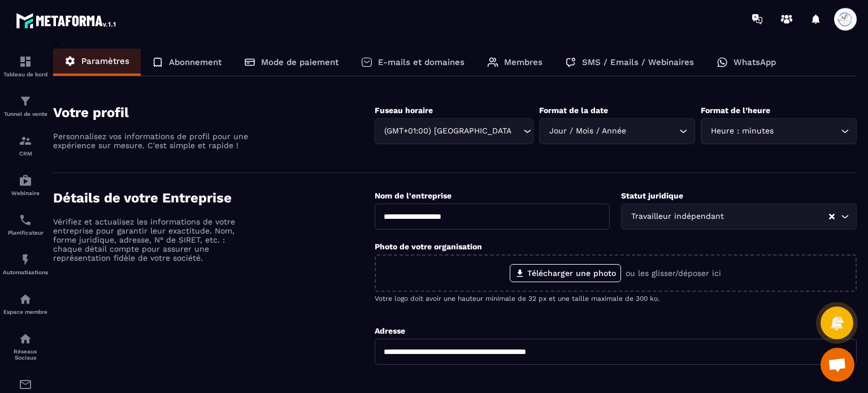 The height and width of the screenshot is (393, 868). Describe the element at coordinates (25, 303) in the screenshot. I see `a: automationsautomationsEspace membre` at that location.